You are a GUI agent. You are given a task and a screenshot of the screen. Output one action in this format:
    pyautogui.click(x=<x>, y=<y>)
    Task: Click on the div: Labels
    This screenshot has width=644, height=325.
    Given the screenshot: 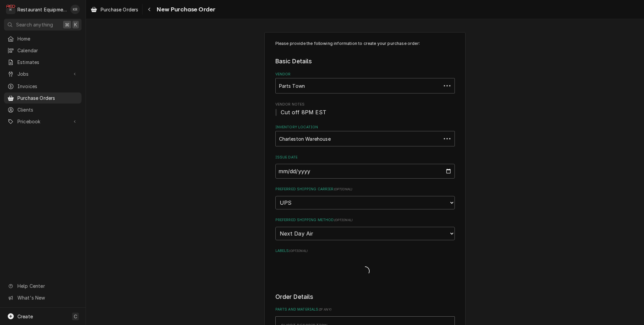 What is the action you would take?
    pyautogui.click(x=365, y=263)
    